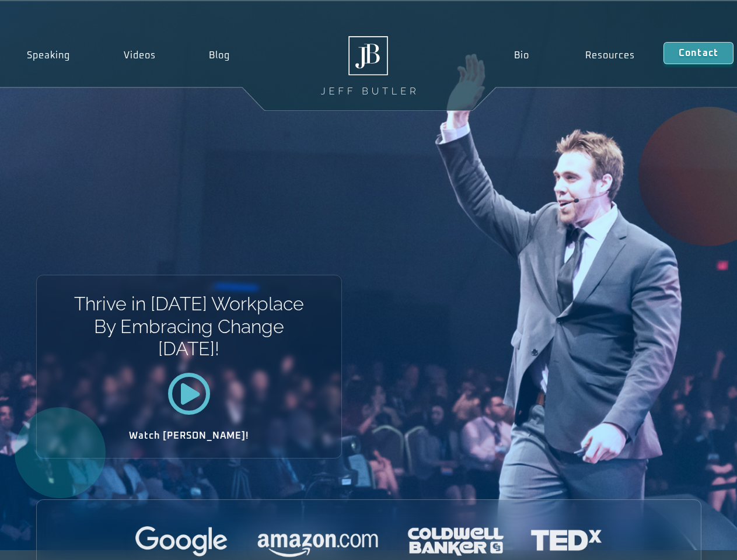 This screenshot has width=737, height=560. I want to click on a: Videos, so click(140, 56).